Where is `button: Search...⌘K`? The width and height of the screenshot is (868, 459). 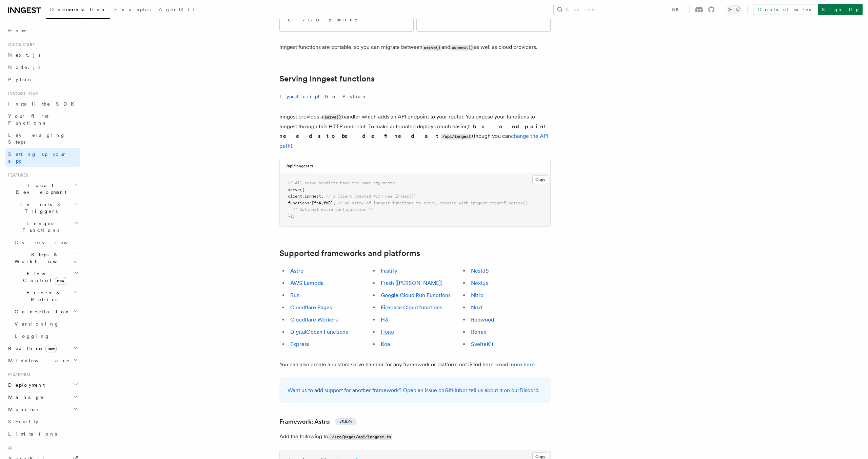
button: Search...⌘K is located at coordinates (619, 10).